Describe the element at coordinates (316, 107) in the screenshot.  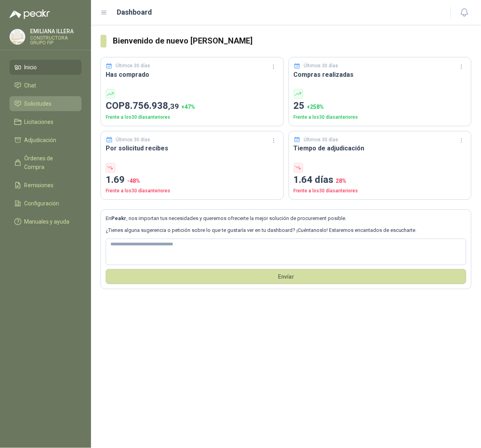
I see `span: + 258 %` at that location.